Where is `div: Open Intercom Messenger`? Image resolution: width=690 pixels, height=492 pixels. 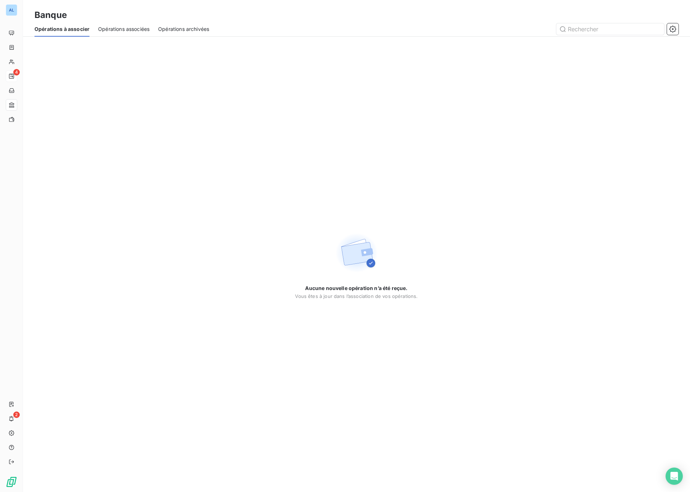
div: Open Intercom Messenger is located at coordinates (675, 476).